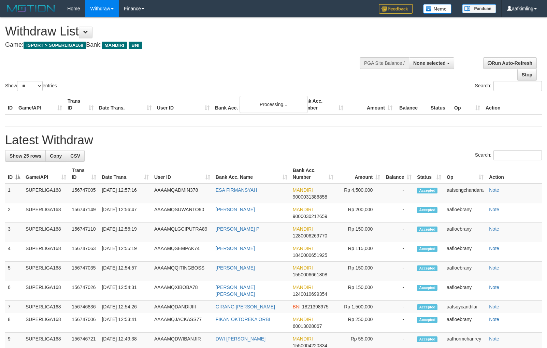  Describe the element at coordinates (182, 194) in the screenshot. I see `td: AAAAMQADMIN378` at that location.